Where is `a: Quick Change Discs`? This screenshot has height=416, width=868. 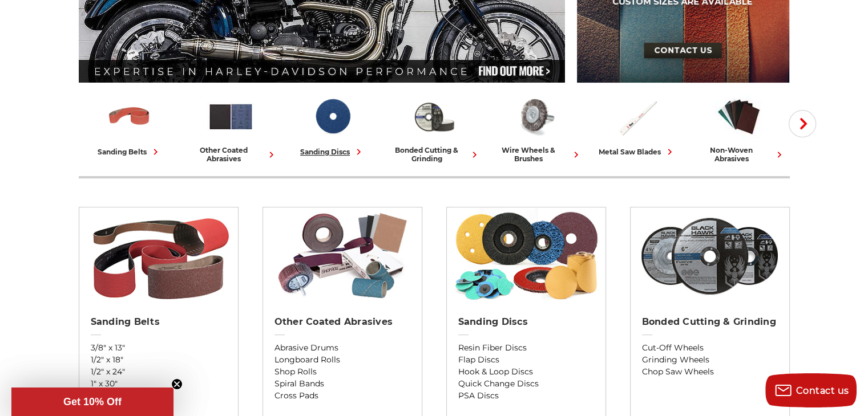 a: Quick Change Discs is located at coordinates (526, 384).